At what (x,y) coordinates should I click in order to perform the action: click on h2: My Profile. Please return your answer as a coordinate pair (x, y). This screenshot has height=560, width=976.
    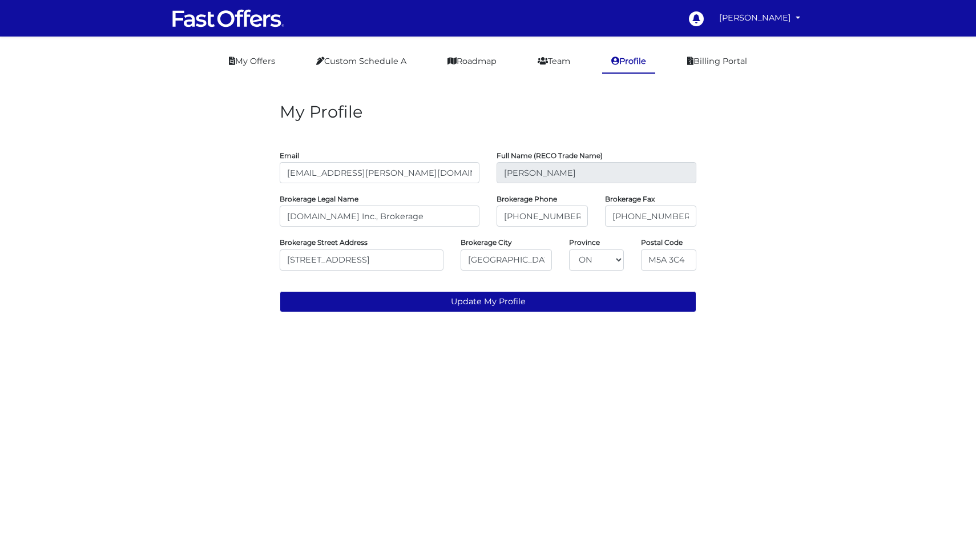
    Looking at the image, I should click on (488, 112).